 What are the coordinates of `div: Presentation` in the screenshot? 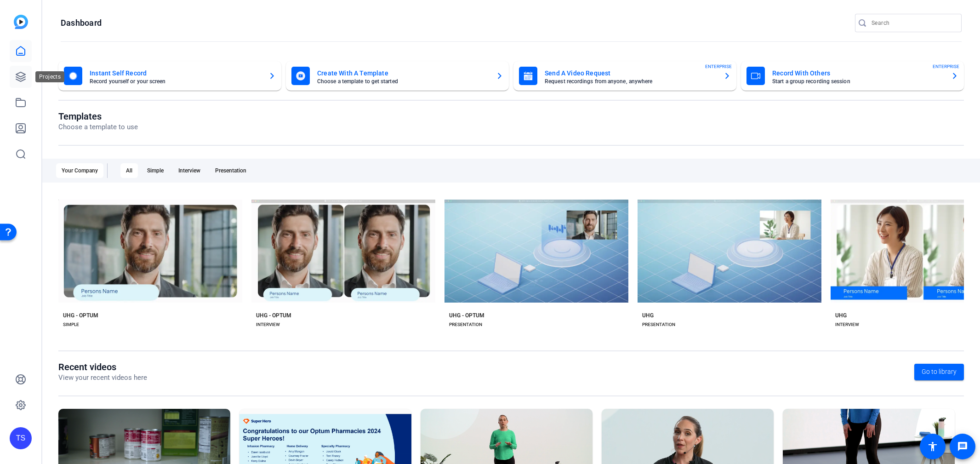 It's located at (230, 171).